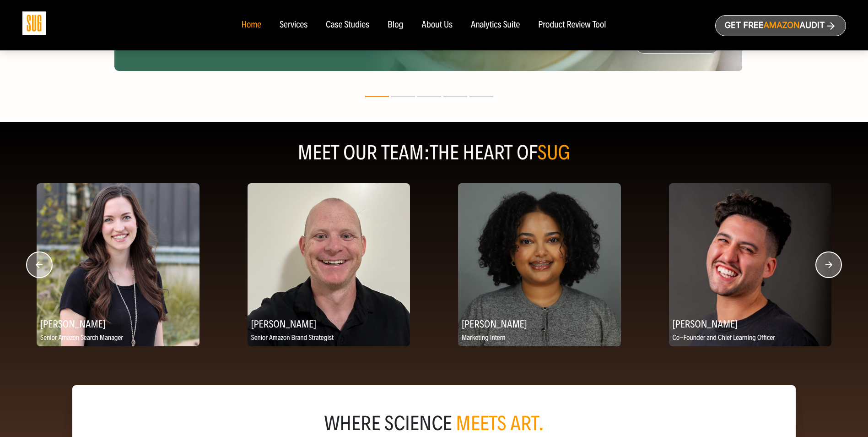 This screenshot has height=437, width=868. What do you see at coordinates (118, 264) in the screenshot?
I see `img: Rene Crandall, Senior Amazon Search Manager` at bounding box center [118, 264].